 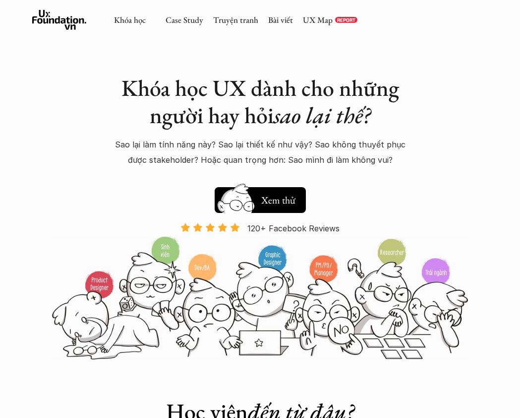 I want to click on h1: Khóa học UX dành cho những người hay hỏi, so click(x=260, y=102).